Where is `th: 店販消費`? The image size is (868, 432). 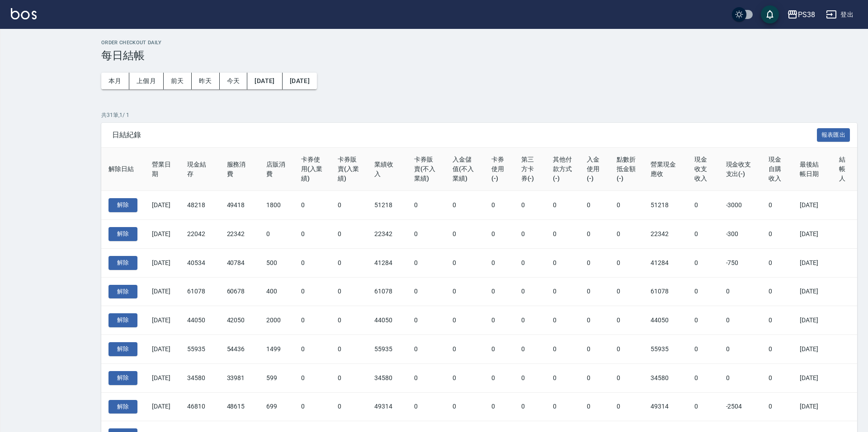
th: 店販消費 is located at coordinates (276, 169).